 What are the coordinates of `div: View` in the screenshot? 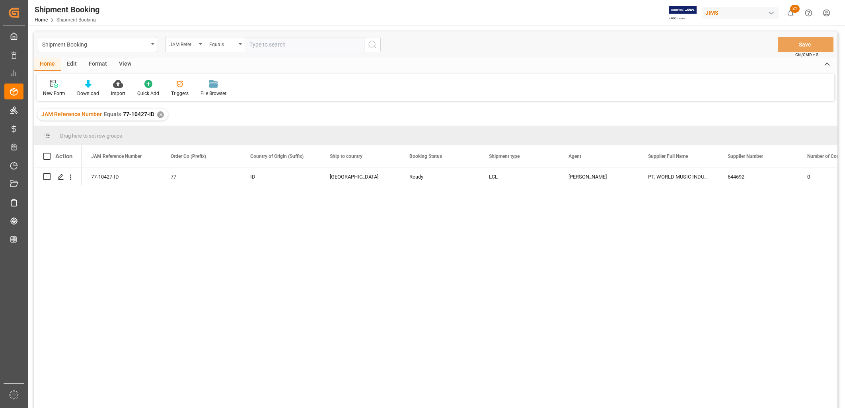 It's located at (125, 64).